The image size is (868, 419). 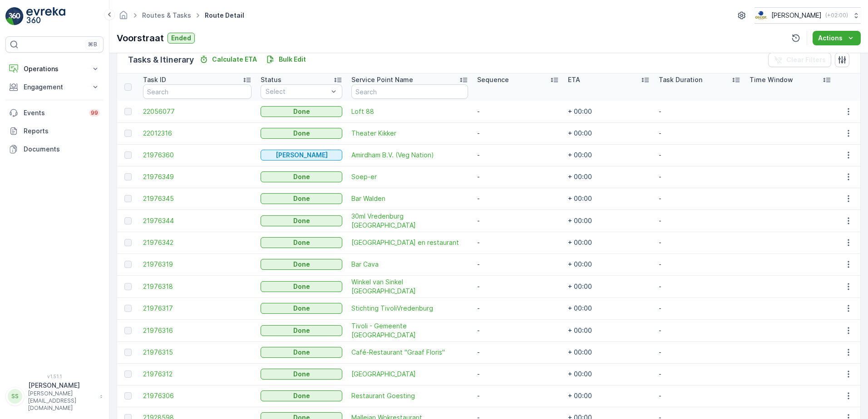 I want to click on span: Amirdham B.V. (Veg Nation), so click(x=410, y=155).